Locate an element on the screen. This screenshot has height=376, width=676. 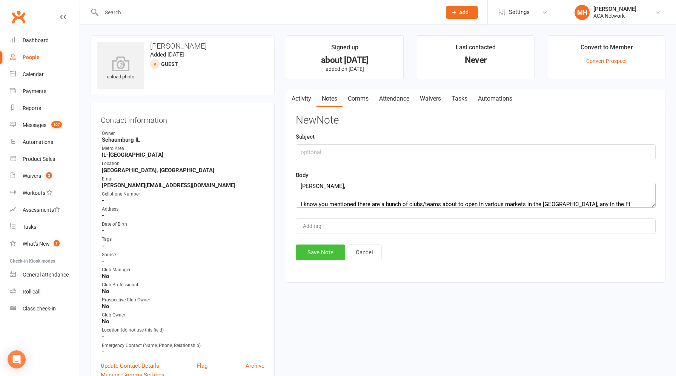
a: Waivers is located at coordinates (430, 99).